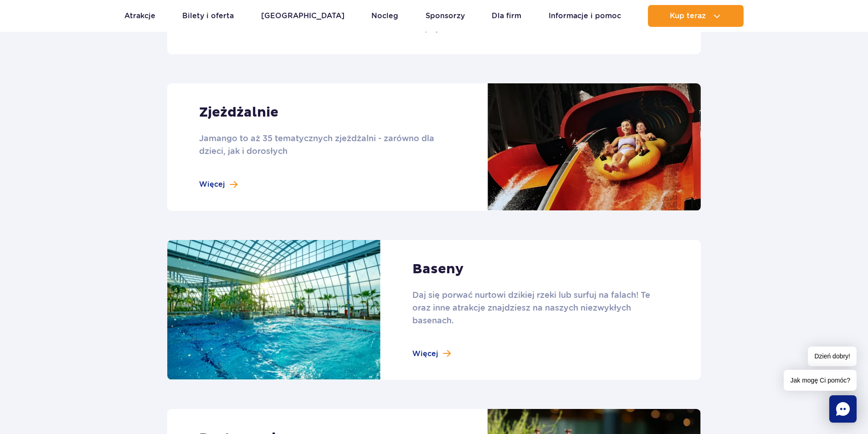  What do you see at coordinates (585, 16) in the screenshot?
I see `a: Informacje i pomoc` at bounding box center [585, 16].